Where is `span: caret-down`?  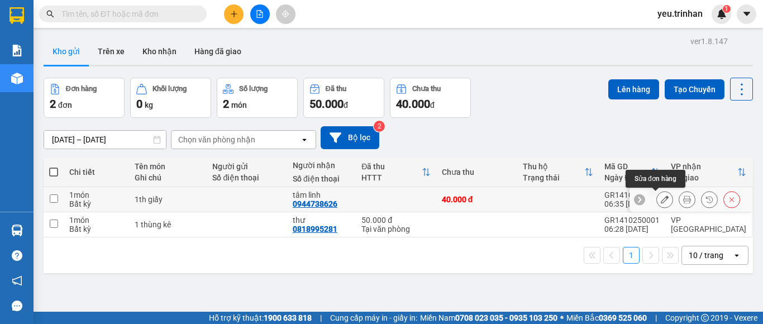 span: caret-down is located at coordinates (747, 14).